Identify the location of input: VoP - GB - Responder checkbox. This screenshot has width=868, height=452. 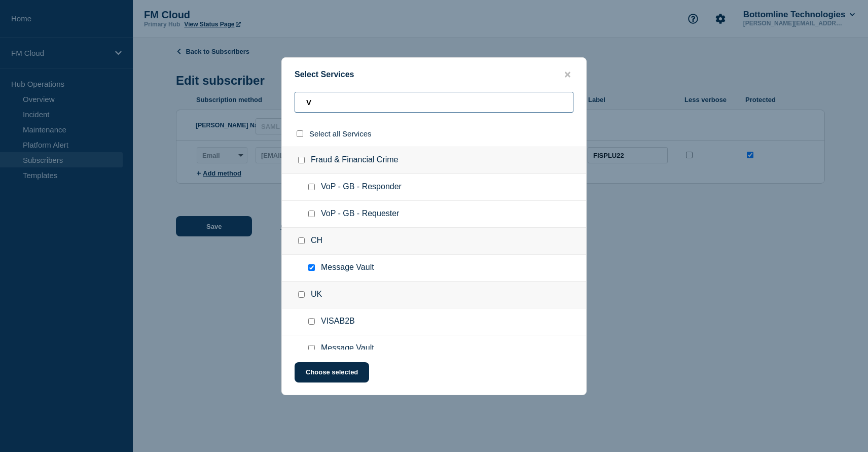
(311, 187).